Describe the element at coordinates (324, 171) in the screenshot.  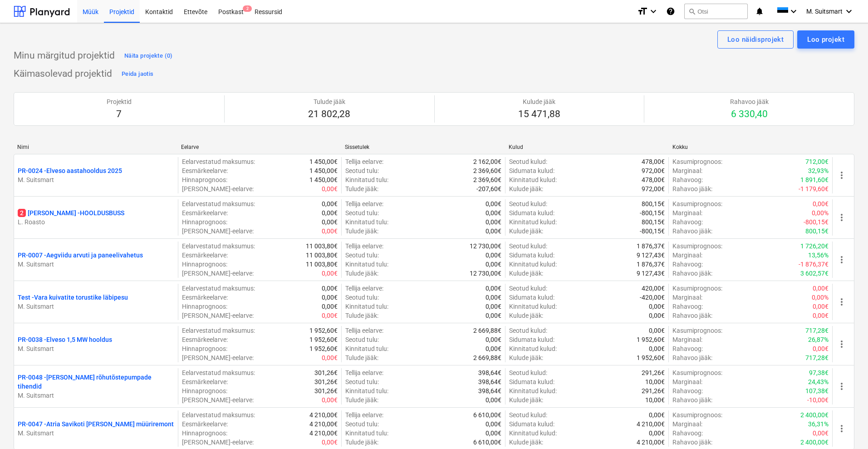
I see `p: 1 450,00€` at that location.